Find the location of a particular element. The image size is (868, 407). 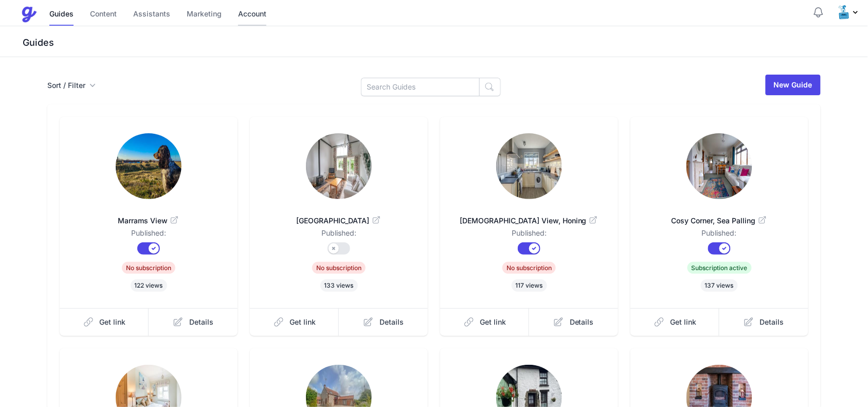

img: 7b5hekl1jcka28fgy8d2nyrvhwou is located at coordinates (719, 166).